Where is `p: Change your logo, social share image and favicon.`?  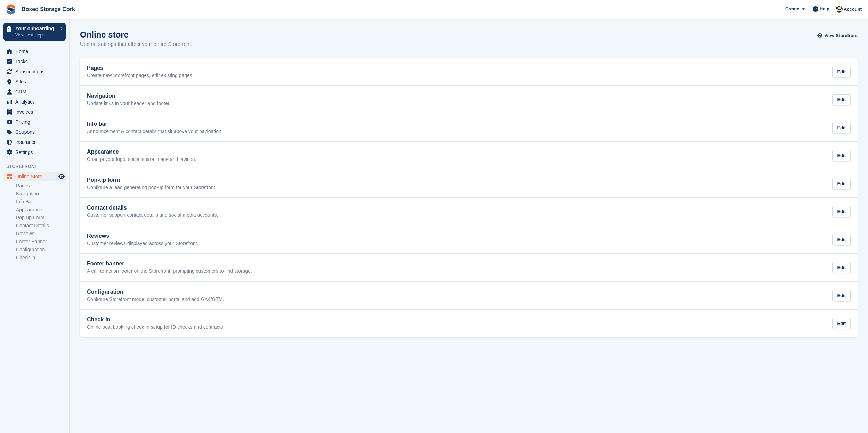
p: Change your logo, social share image and favicon. is located at coordinates (141, 160).